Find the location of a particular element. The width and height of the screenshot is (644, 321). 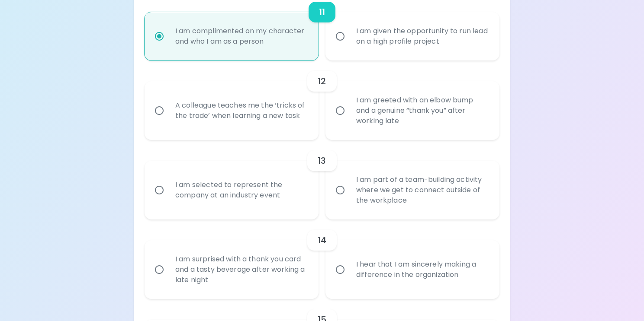

div: I am given the opportunity to run lead on a high profile project is located at coordinates (422, 37).